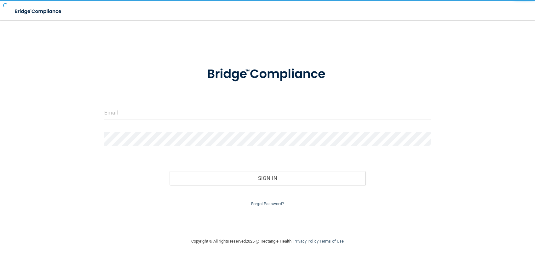 The image size is (535, 258). I want to click on a: Forgot Password?, so click(267, 204).